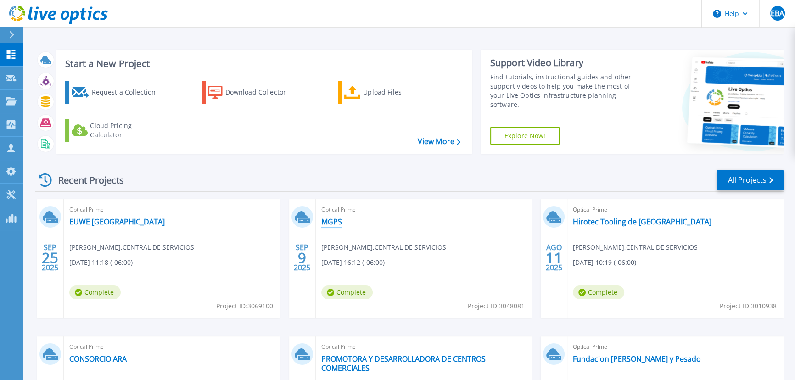  Describe the element at coordinates (86, 180) in the screenshot. I see `div: Recent Projects` at that location.